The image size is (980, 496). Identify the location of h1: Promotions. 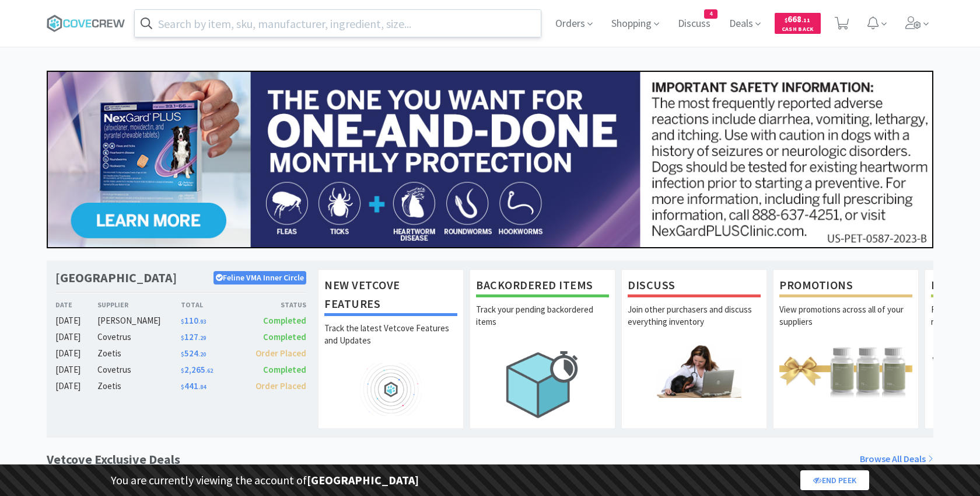
(846, 286).